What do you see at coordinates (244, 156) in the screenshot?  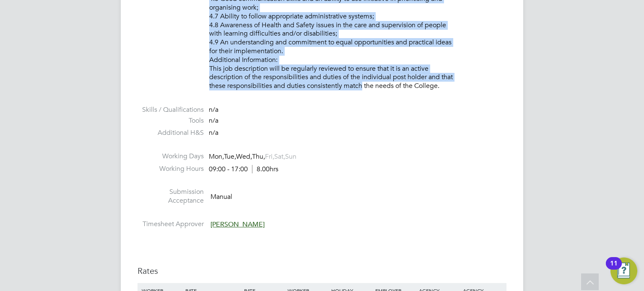 I see `span: Wed,` at bounding box center [244, 156].